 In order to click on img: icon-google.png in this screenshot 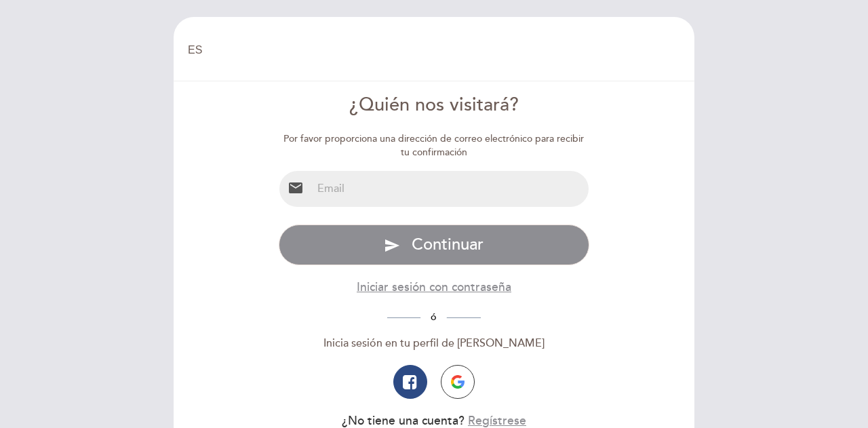, I will do `click(458, 382)`.